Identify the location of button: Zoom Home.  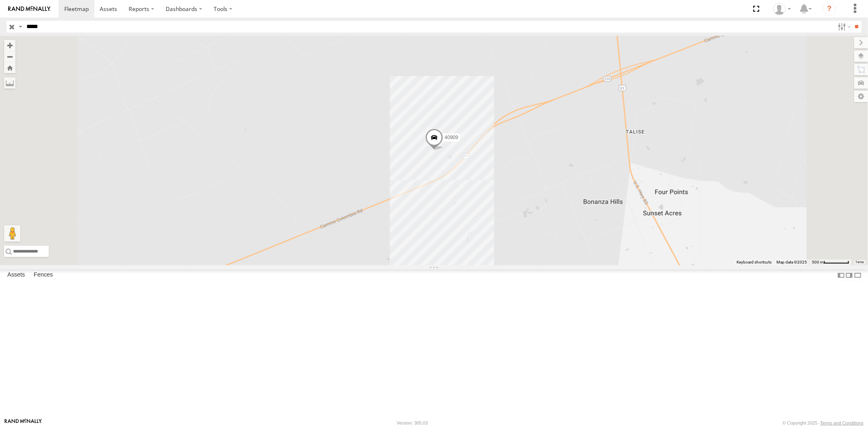
(10, 68).